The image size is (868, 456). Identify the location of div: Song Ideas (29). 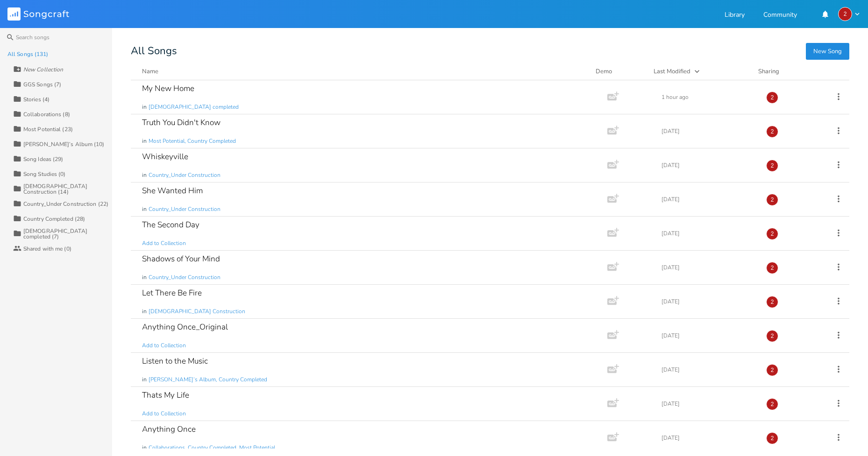
(44, 159).